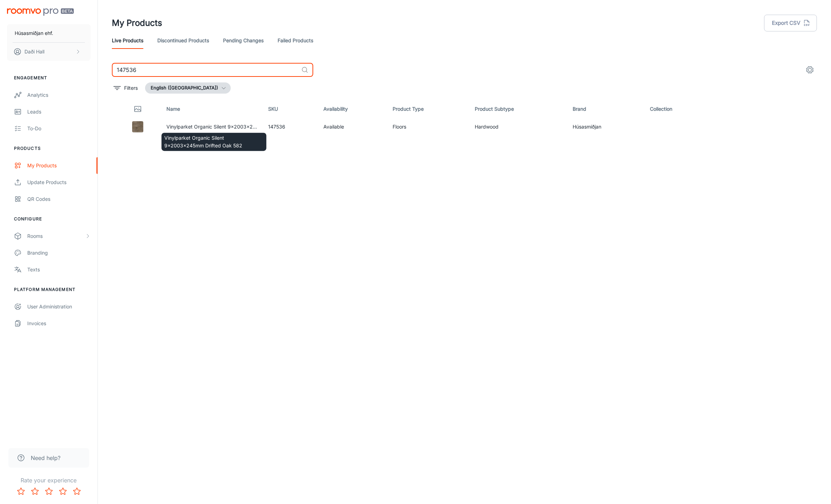 This screenshot has height=504, width=831. What do you see at coordinates (243, 40) in the screenshot?
I see `a: Pending Changes` at bounding box center [243, 40].